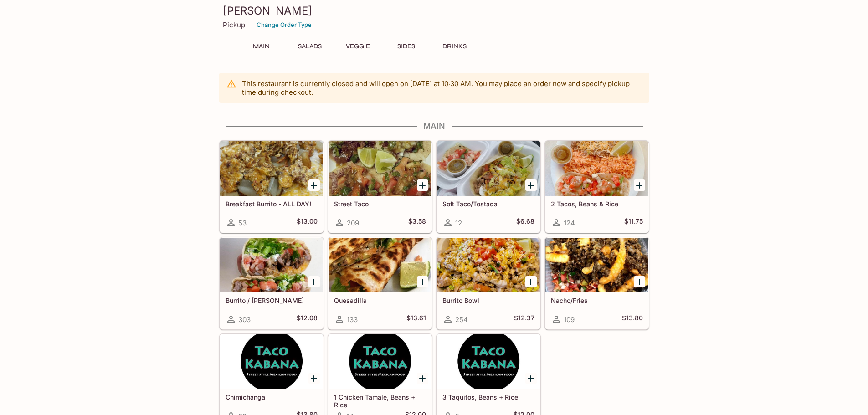 Image resolution: width=868 pixels, height=415 pixels. What do you see at coordinates (434, 126) in the screenshot?
I see `h4: Main` at bounding box center [434, 126].